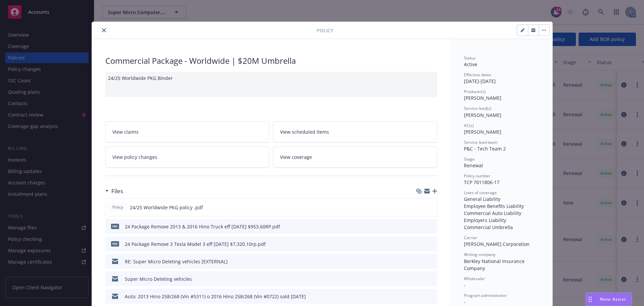 Image resolution: width=644 pixels, height=306 pixels. Describe the element at coordinates (482, 182) in the screenshot. I see `span: TCP 7011806-17` at that location.